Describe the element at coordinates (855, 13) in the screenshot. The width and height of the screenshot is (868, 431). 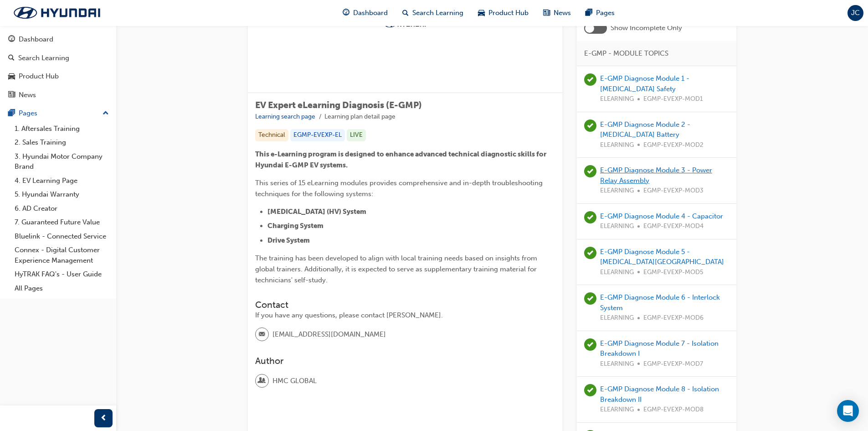
I see `button: JC` at that location.